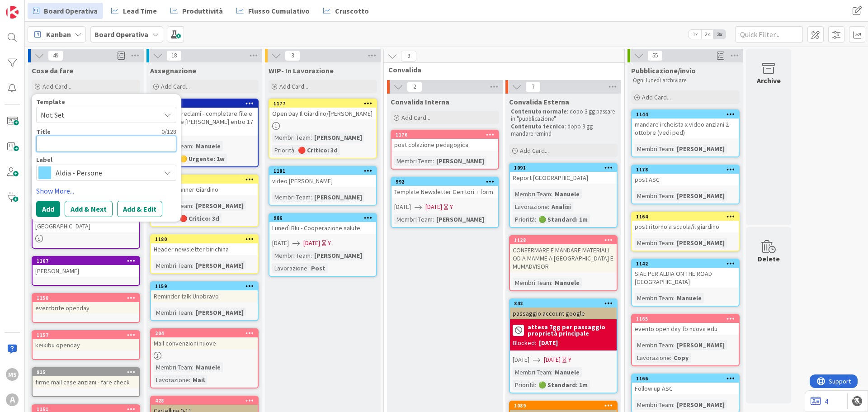  I want to click on a: Flusso Cumulativo, so click(273, 11).